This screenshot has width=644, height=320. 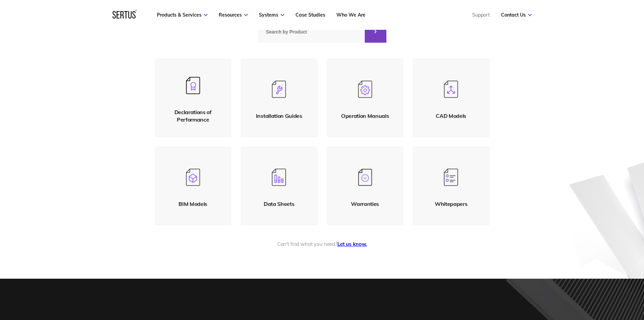 What do you see at coordinates (451, 185) in the screenshot?
I see `a: Whitepapers` at bounding box center [451, 185].